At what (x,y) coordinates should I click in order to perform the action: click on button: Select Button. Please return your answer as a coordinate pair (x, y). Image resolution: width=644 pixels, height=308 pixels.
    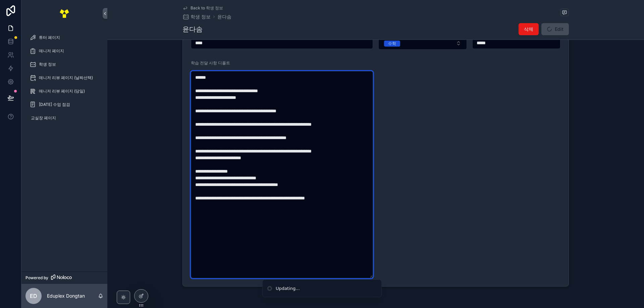
    Looking at the image, I should click on (422, 44).